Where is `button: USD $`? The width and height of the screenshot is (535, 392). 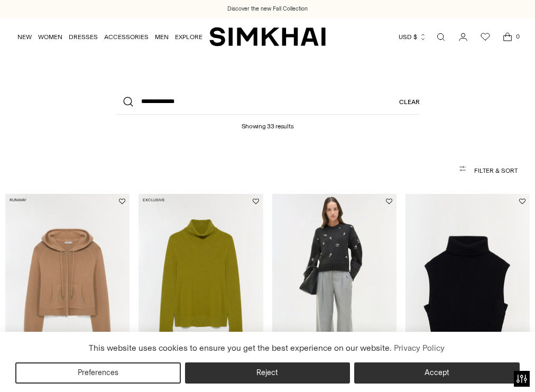 button: USD $ is located at coordinates (412, 37).